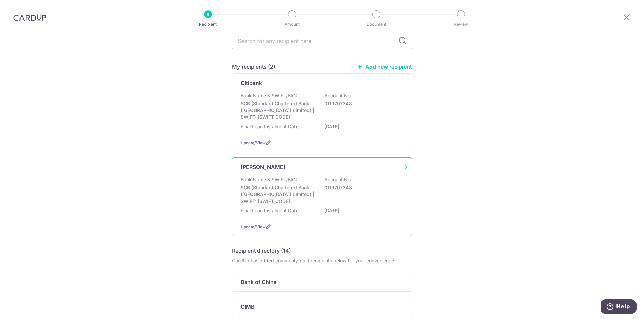 The image size is (644, 319). Describe the element at coordinates (292, 24) in the screenshot. I see `p: Amount` at that location.